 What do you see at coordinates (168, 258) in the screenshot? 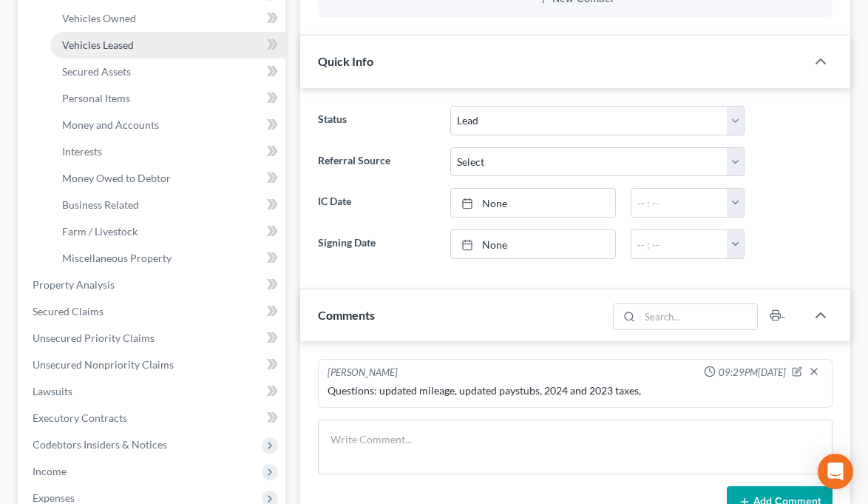
I see `a: Miscellaneous Property` at bounding box center [168, 258].